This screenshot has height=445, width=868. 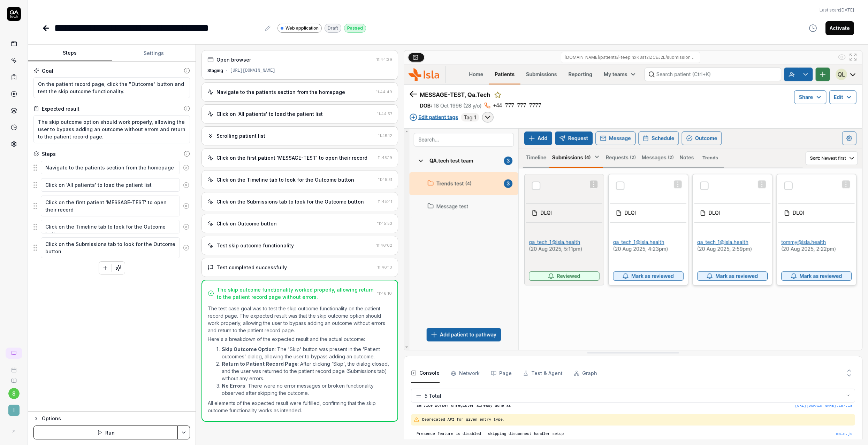 What do you see at coordinates (286, 179) in the screenshot?
I see `div: Click on the Timeline tab to look for the Outcome button` at bounding box center [286, 179].